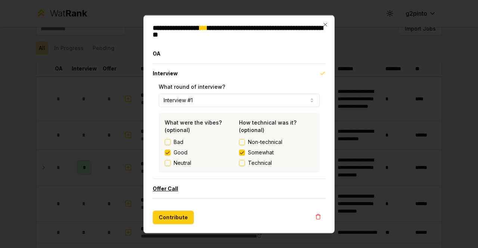  Describe the element at coordinates (260, 152) in the screenshot. I see `span: Somewhat` at that location.